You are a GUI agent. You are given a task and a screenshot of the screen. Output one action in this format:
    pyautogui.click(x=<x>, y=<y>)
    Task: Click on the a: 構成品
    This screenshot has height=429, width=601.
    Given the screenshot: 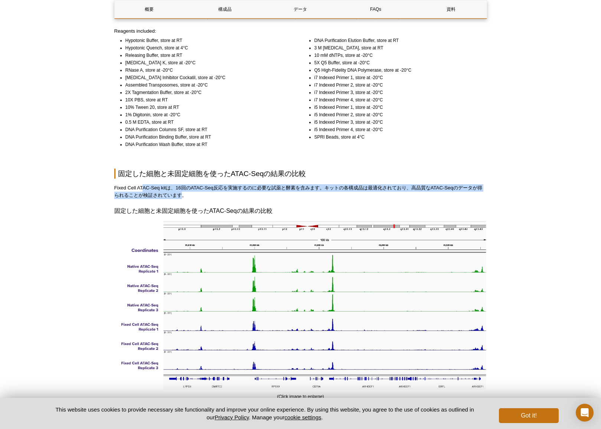 What is the action you would take?
    pyautogui.click(x=225, y=9)
    